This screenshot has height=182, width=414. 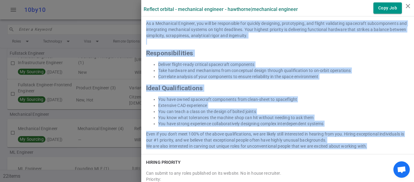 What do you see at coordinates (284, 70) in the screenshot?
I see `li: Take hardware and mechanisms from conceptual design through qualification to on-orbit operations` at bounding box center [284, 70].